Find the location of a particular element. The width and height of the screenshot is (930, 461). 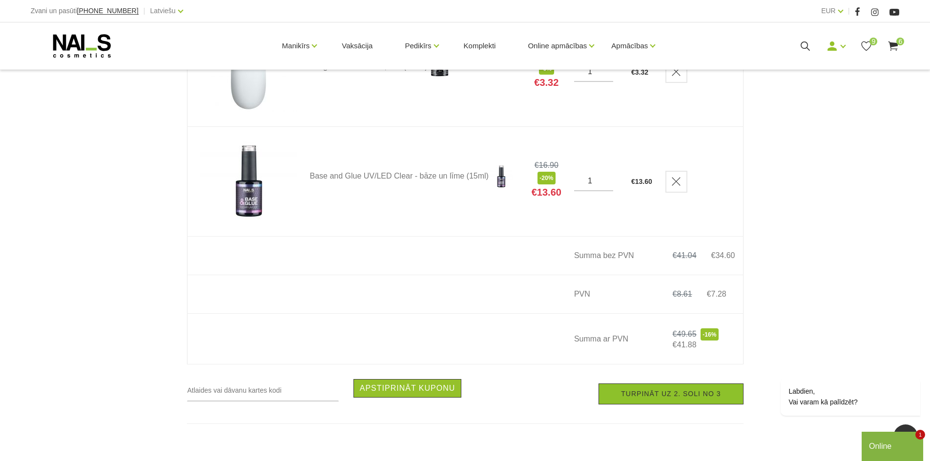

span: 13.60 is located at coordinates (643, 182).